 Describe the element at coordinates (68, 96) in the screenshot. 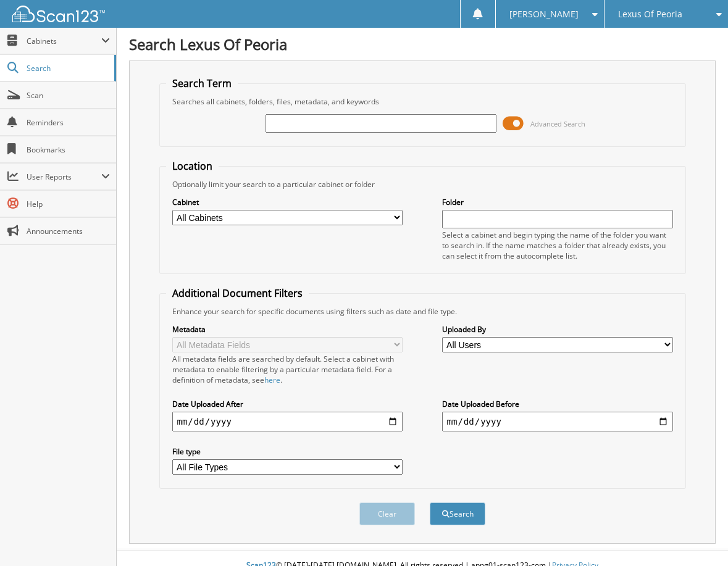

I see `span: Scan` at that location.